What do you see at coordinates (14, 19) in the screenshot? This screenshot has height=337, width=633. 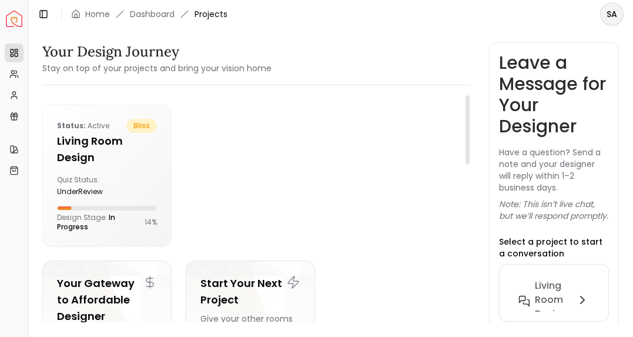 I see `a: Spacejoy` at bounding box center [14, 19].